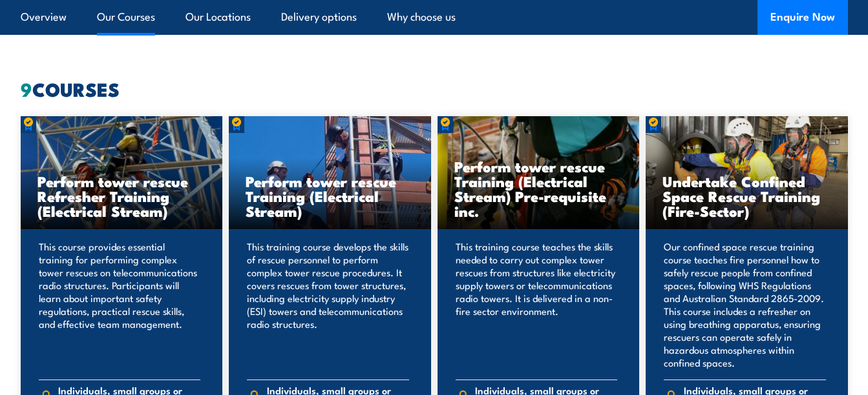 The width and height of the screenshot is (868, 395). I want to click on strong: 9, so click(27, 89).